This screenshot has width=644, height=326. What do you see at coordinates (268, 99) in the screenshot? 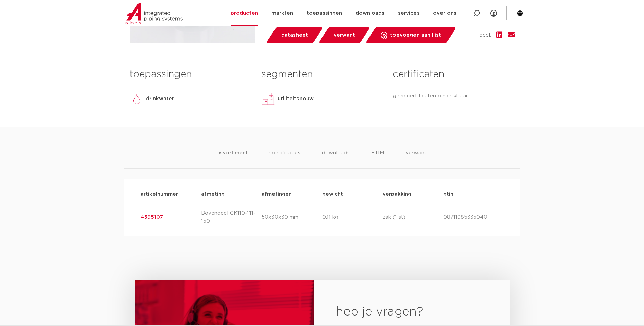
I see `img: utiliteitsbouw` at bounding box center [268, 99].